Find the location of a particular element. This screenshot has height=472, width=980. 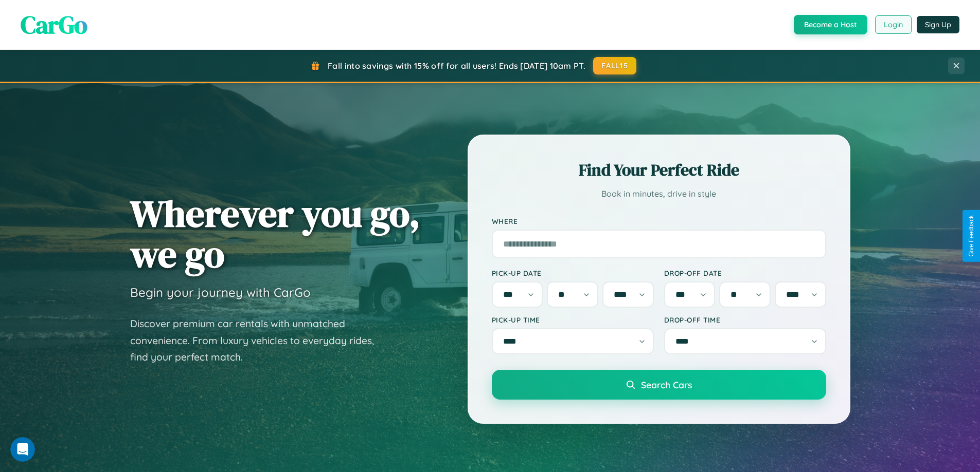

label: Drop-off Time is located at coordinates (745, 319).